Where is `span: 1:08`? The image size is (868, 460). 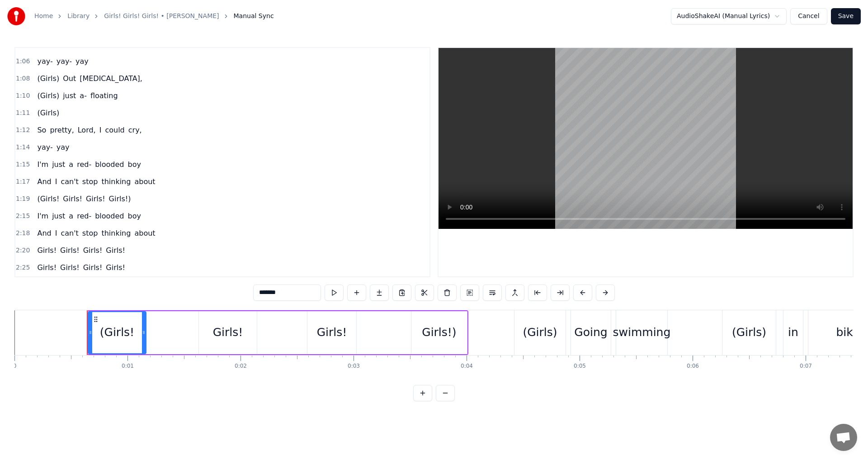 span: 1:08 is located at coordinates (23, 79).